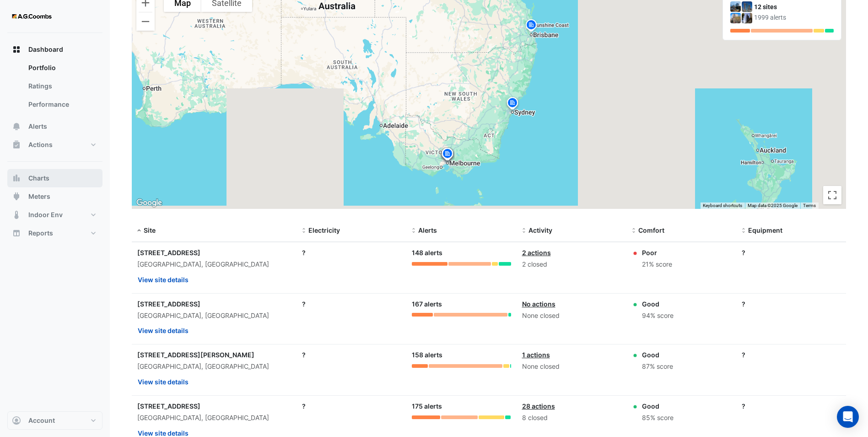  I want to click on span: Actions, so click(40, 144).